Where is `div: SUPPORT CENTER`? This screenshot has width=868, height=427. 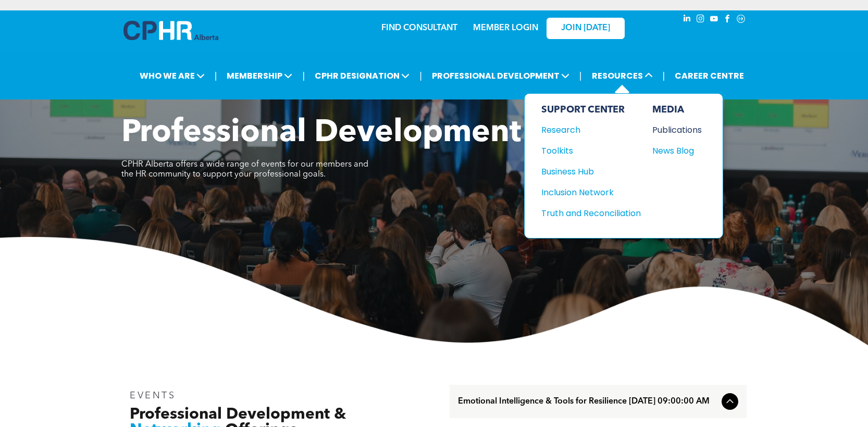 div: SUPPORT CENTER is located at coordinates (591, 110).